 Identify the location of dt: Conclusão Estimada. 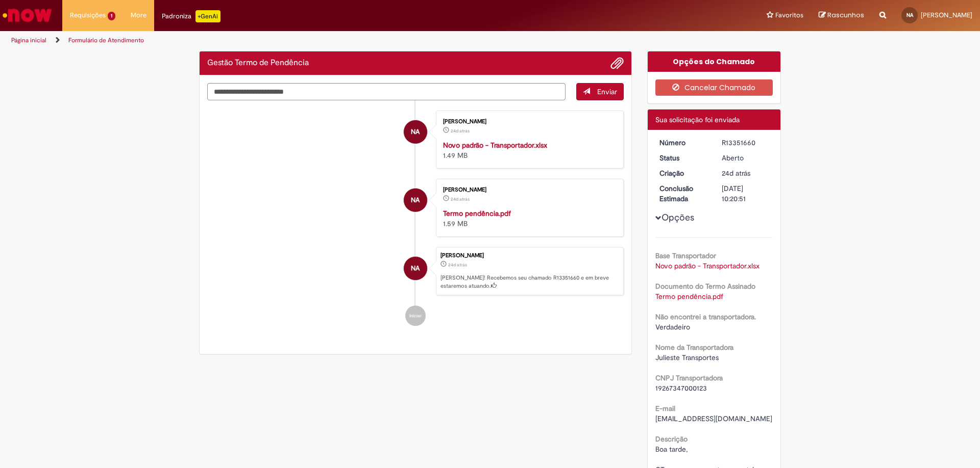
(683, 194).